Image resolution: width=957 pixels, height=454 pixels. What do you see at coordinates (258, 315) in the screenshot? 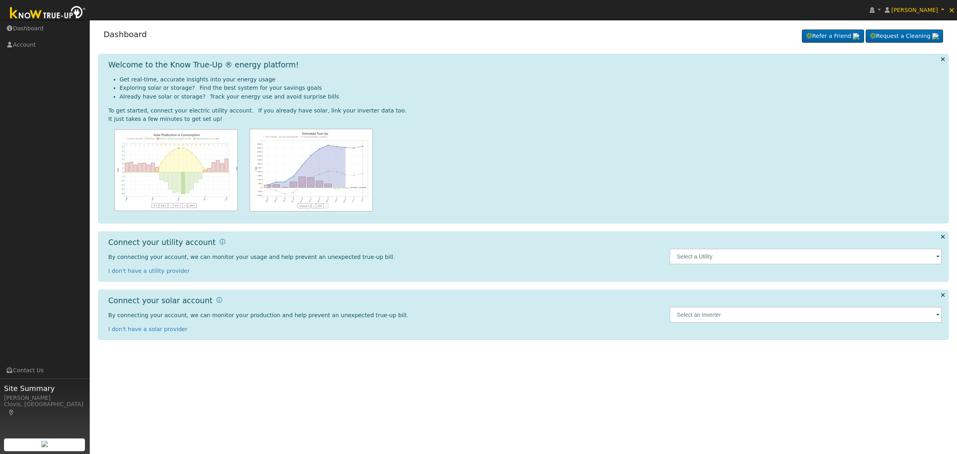
I see `span: By connecting your account, we can monitor your production and help prevent an unexpected true-up...` at bounding box center [258, 315].